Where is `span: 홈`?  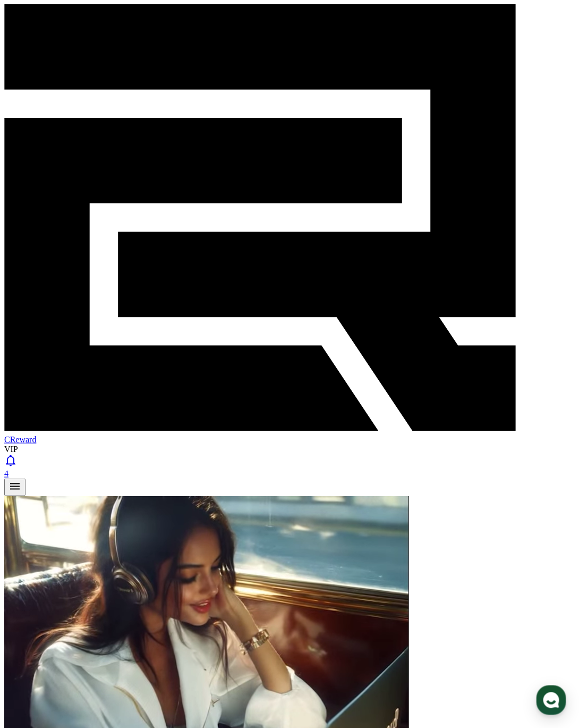 span: 홈 is located at coordinates (37, 357).